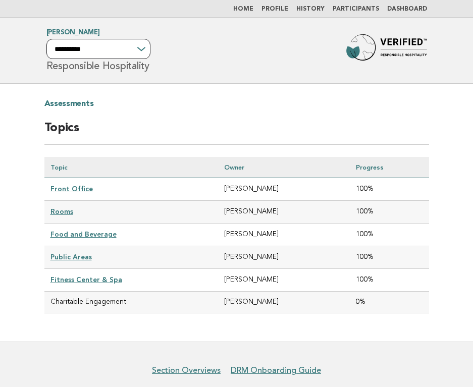  What do you see at coordinates (186, 370) in the screenshot?
I see `a: Section Overviews` at bounding box center [186, 370].